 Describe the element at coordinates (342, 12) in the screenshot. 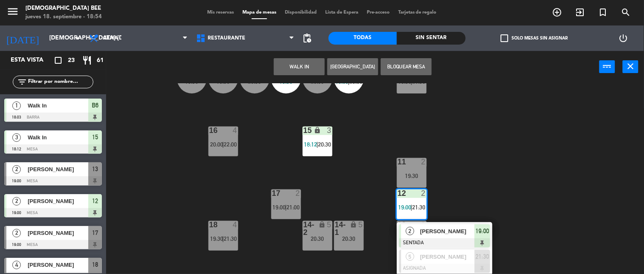

I see `span: Lista de Espera` at that location.